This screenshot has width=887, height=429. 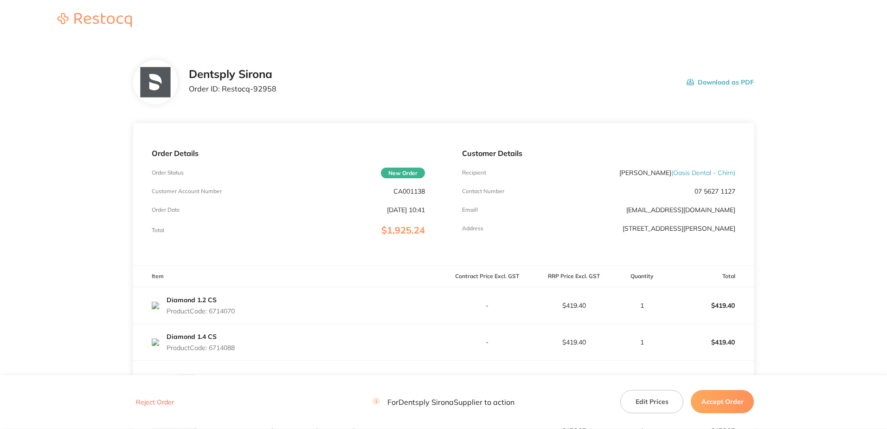 What do you see at coordinates (409, 191) in the screenshot?
I see `p: CA001138` at bounding box center [409, 191].